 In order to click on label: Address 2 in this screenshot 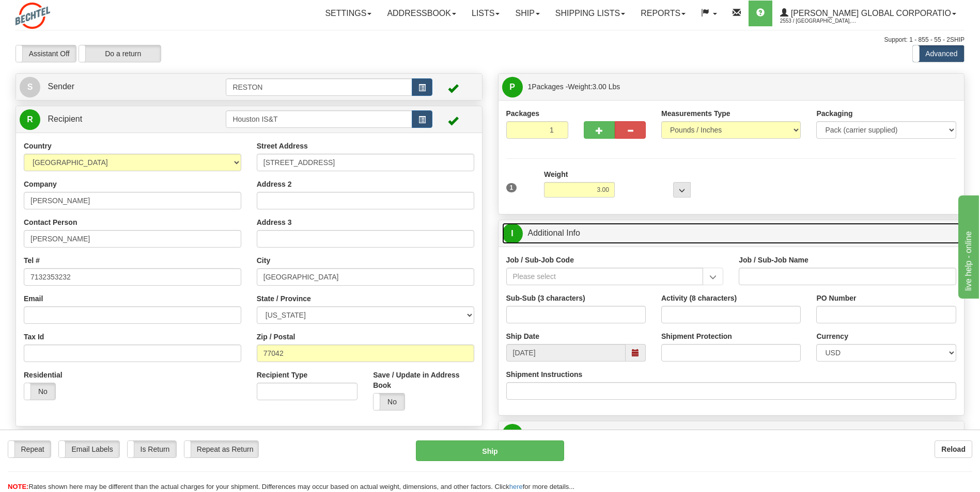, I will do `click(274, 184)`.